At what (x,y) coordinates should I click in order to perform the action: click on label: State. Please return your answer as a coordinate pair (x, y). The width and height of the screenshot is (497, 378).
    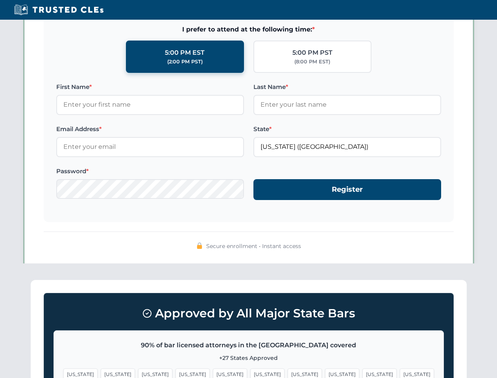
    Looking at the image, I should click on (347, 129).